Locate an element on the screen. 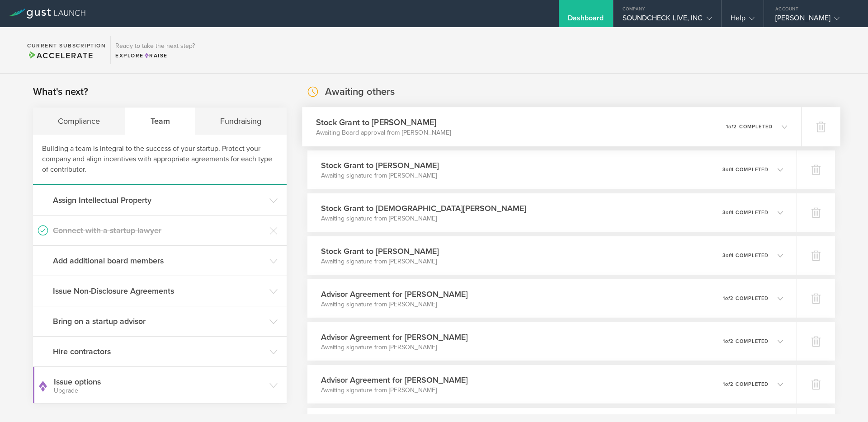  h3: Hire contractors is located at coordinates (159, 352).